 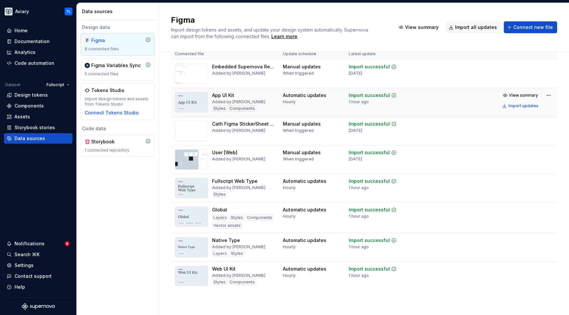 I want to click on div: Cath Figma StickerSheet test, so click(x=243, y=124).